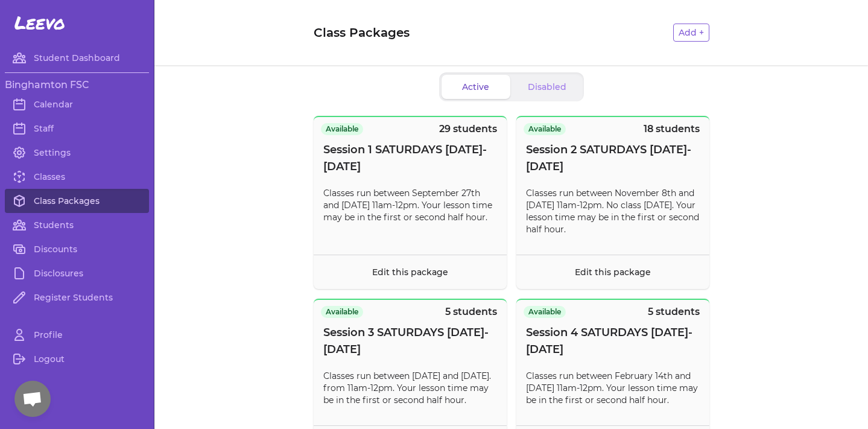 The height and width of the screenshot is (429, 868). I want to click on a: Calendar, so click(77, 105).